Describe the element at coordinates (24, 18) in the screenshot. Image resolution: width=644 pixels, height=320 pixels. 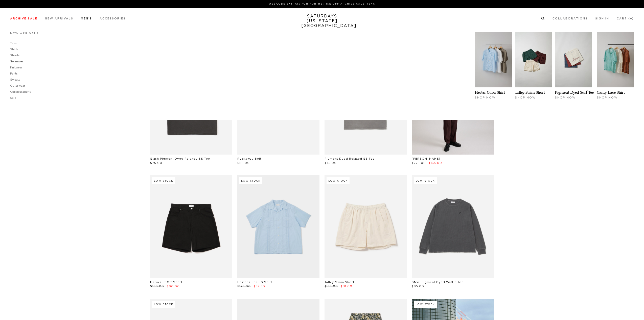
I see `a: Archive Sale` at that location.